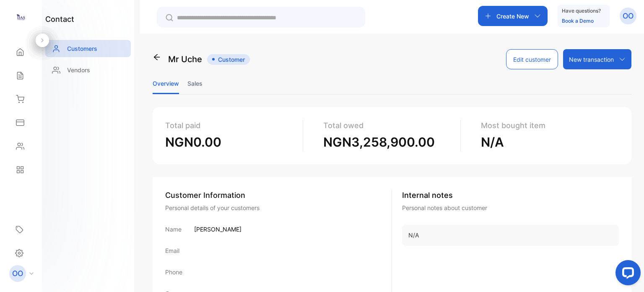 The image size is (644, 292). I want to click on p: Create New, so click(513, 16).